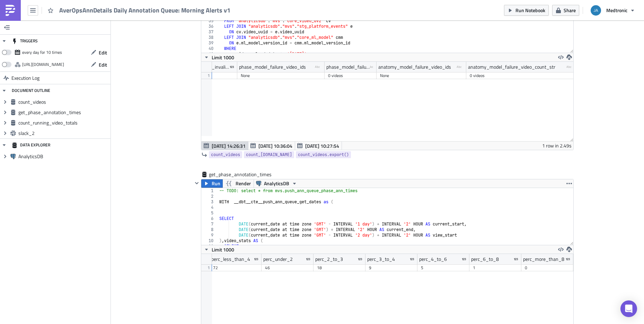  Describe the element at coordinates (556, 146) in the screenshot. I see `div: 1 row in 2.49s` at that location.